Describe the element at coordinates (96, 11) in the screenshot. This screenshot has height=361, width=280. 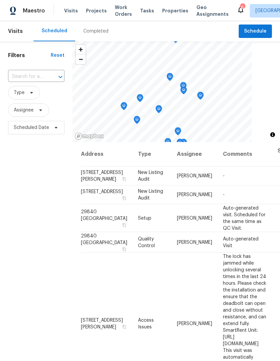
I see `span: Projects` at that location.